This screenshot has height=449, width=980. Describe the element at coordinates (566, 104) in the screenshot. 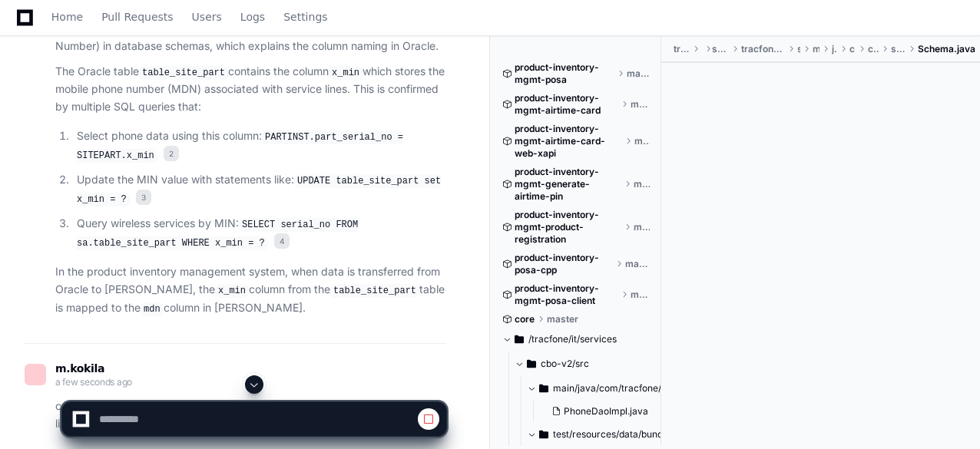

I see `span: product-inventory-mgmt-airtime-card` at that location.